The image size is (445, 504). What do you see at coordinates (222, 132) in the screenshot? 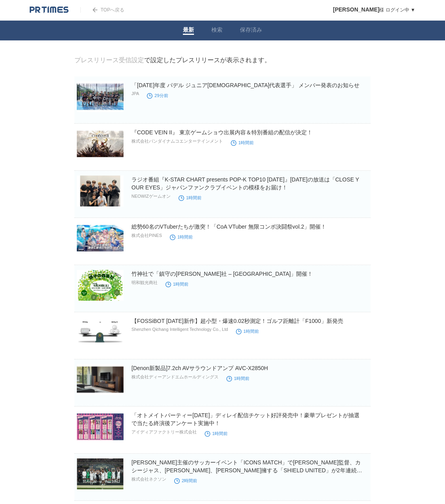
I see `a: 『CODE VEIN II』 東京ゲームショウ出展内容＆特別番組の配信が決定！` at bounding box center [222, 132].